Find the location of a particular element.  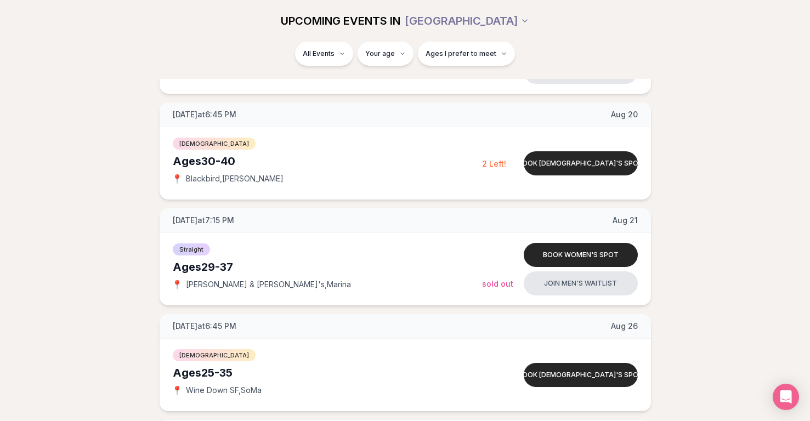

span: Straight is located at coordinates (191, 250).